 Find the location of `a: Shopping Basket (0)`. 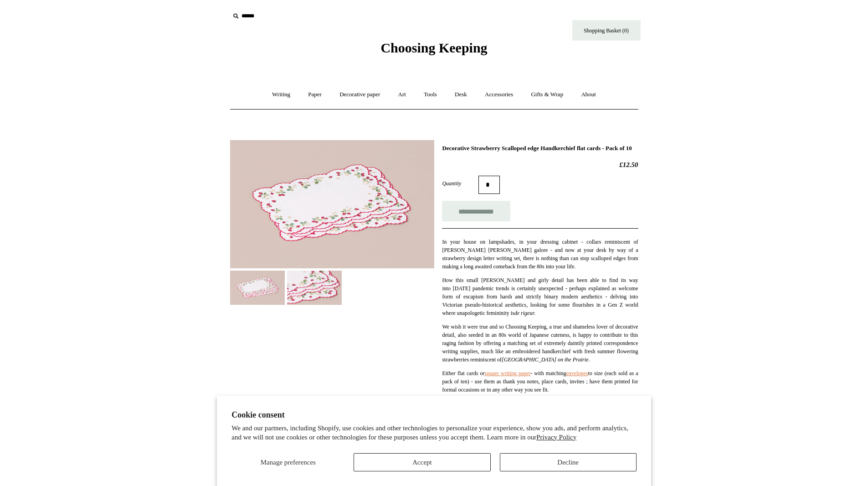

a: Shopping Basket (0) is located at coordinates (607, 30).